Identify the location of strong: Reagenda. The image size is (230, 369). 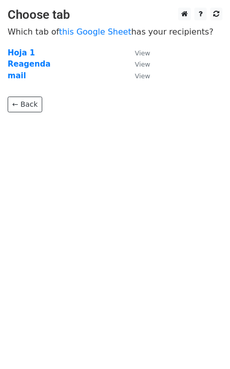
(29, 64).